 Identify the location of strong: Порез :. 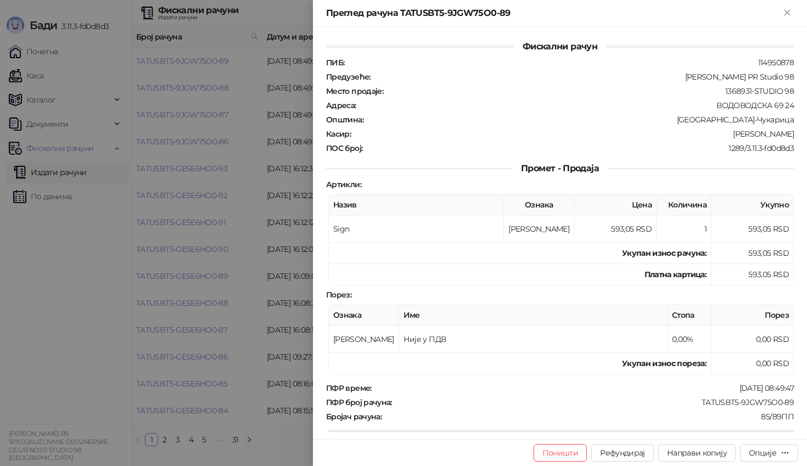
(339, 295).